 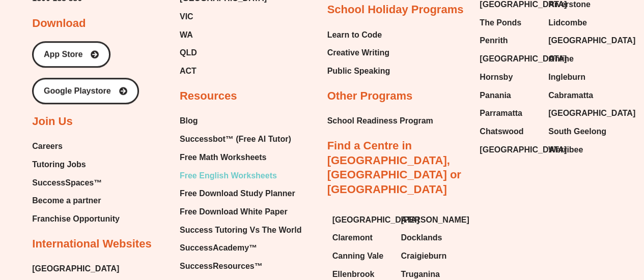 I want to click on a: WA, so click(x=223, y=35).